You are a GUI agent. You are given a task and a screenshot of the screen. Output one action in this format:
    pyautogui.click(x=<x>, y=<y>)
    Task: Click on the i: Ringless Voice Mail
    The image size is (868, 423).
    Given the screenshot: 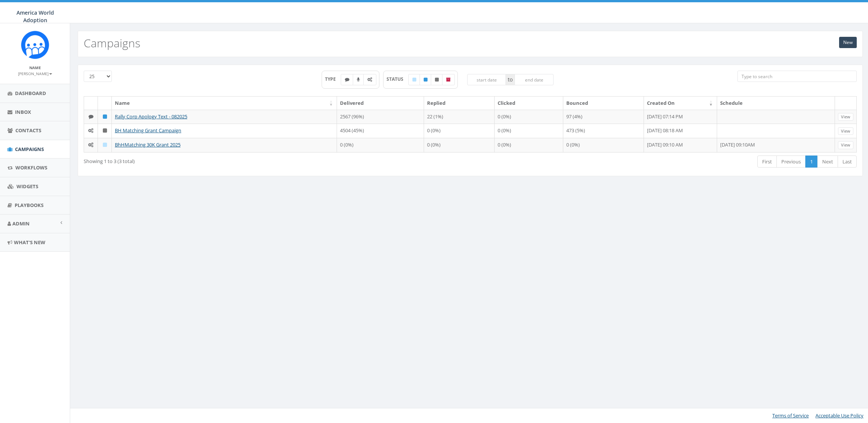 What is the action you would take?
    pyautogui.click(x=359, y=80)
    